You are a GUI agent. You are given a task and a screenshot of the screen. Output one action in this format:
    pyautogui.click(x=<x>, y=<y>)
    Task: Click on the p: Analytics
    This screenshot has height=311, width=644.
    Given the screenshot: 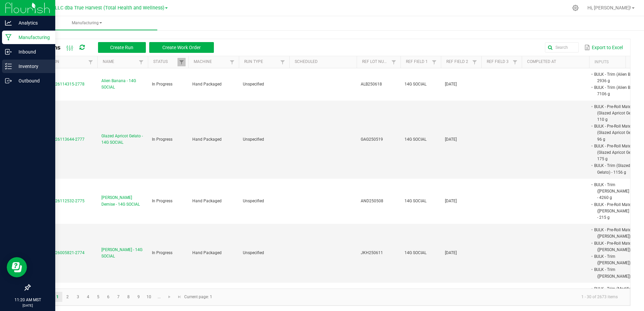 What is the action you would take?
    pyautogui.click(x=32, y=22)
    